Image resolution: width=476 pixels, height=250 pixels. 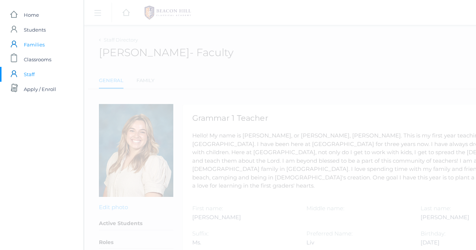 I want to click on span: Students, so click(x=35, y=30).